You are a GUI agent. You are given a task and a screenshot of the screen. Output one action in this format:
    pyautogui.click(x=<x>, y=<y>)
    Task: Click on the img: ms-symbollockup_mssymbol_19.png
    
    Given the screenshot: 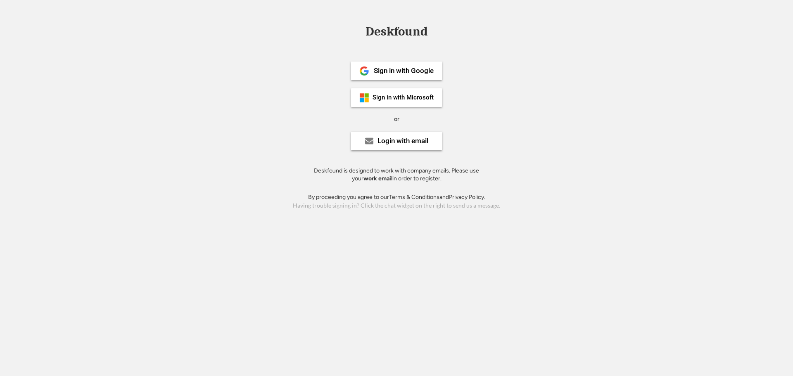 What is the action you would take?
    pyautogui.click(x=364, y=98)
    